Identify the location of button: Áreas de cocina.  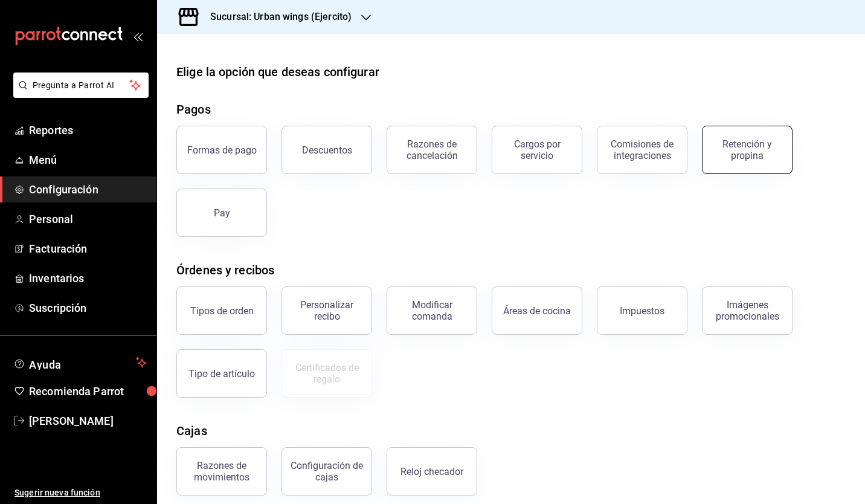
(537, 310).